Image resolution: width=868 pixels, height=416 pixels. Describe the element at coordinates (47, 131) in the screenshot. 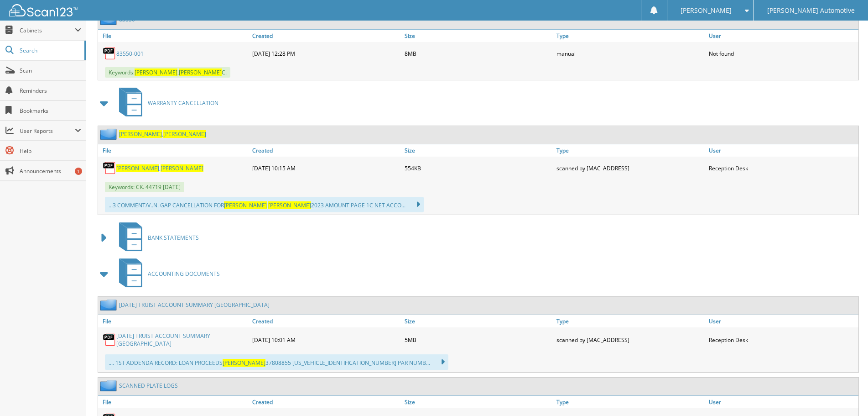

I see `span: User Reports` at that location.